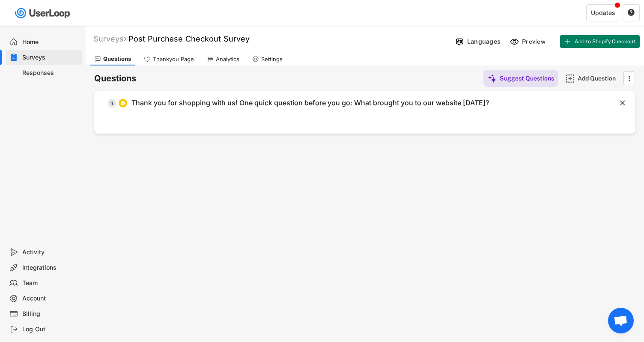 The width and height of the screenshot is (644, 342). What do you see at coordinates (51, 298) in the screenshot?
I see `div: Account` at bounding box center [51, 298].